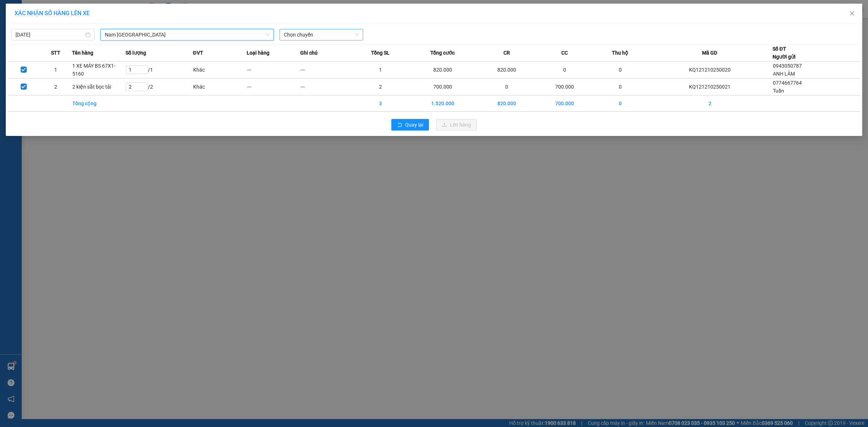  What do you see at coordinates (160, 87) in the screenshot?
I see `td: / 2` at bounding box center [160, 87].